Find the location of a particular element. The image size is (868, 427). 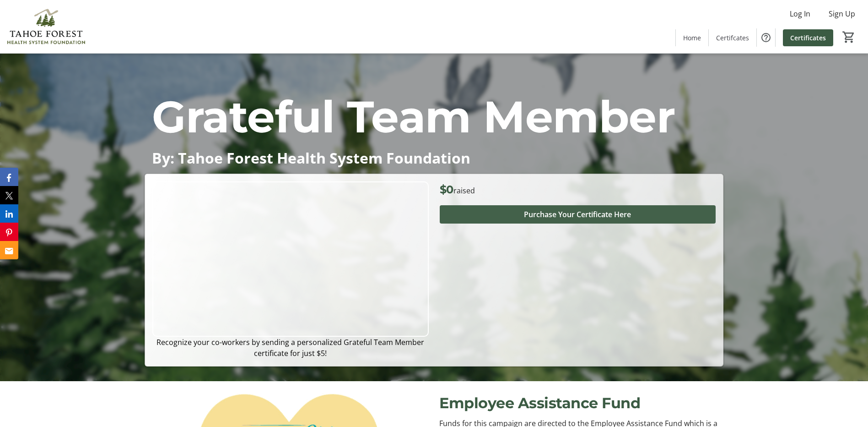

p: raised is located at coordinates (457, 189).